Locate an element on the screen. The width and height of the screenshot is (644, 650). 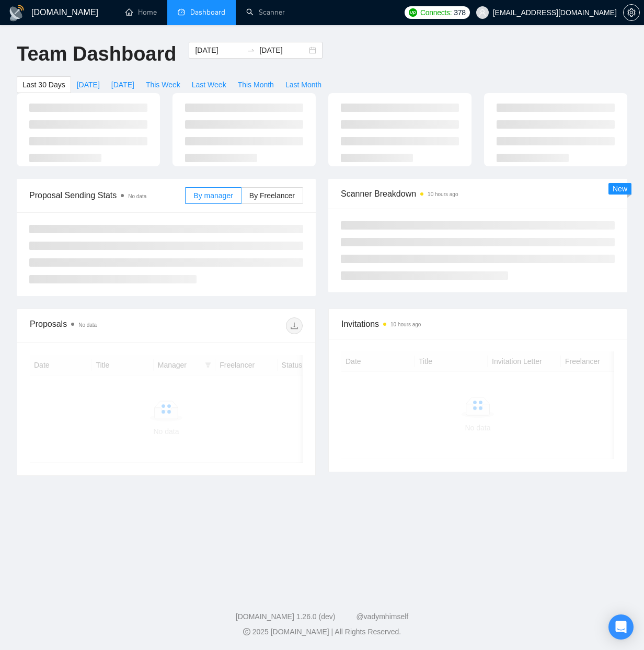
button: Last Week is located at coordinates (209, 85).